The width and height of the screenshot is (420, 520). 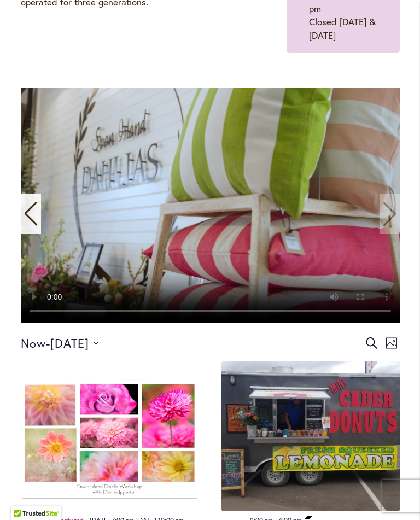 What do you see at coordinates (210, 206) in the screenshot?
I see `swiper-slide: 11 / 11` at bounding box center [210, 206].